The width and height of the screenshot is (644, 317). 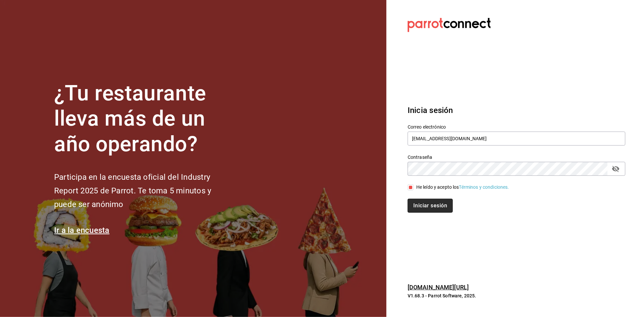 What do you see at coordinates (144, 119) in the screenshot?
I see `h1: ¿Tu restaurante lleva más de un año operando?` at bounding box center [144, 119].